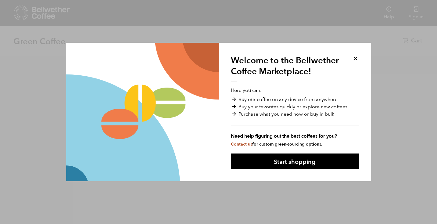 This screenshot has width=437, height=224. What do you see at coordinates (295, 114) in the screenshot?
I see `li: Purchase what you need now or buy in bulk` at bounding box center [295, 114].